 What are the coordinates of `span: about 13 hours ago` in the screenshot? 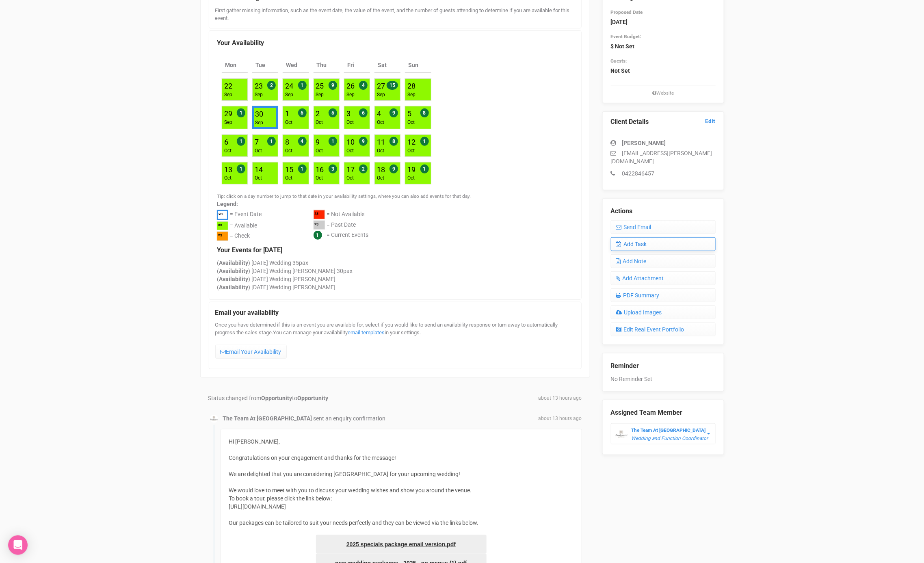 It's located at (560, 399).